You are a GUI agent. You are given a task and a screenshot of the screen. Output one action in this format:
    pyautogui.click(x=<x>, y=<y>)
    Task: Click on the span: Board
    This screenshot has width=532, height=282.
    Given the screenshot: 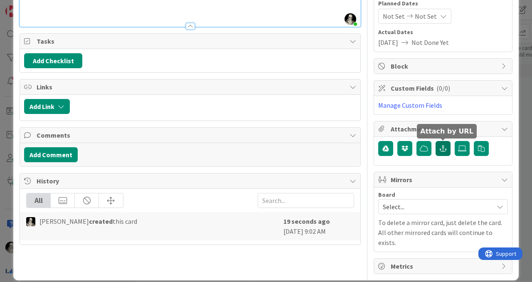 What is the action you would take?
    pyautogui.click(x=386, y=194)
    